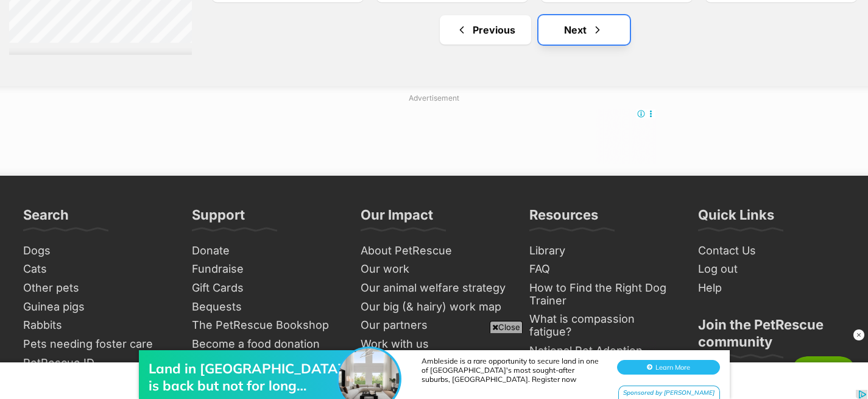 The image size is (868, 399). I want to click on a: Log out, so click(772, 269).